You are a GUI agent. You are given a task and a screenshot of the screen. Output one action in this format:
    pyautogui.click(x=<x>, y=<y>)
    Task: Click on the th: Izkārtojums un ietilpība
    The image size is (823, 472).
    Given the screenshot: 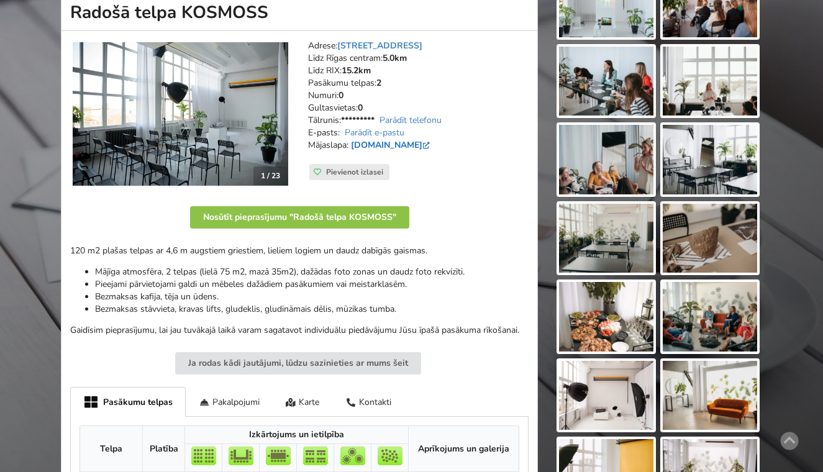 What is the action you would take?
    pyautogui.click(x=296, y=435)
    